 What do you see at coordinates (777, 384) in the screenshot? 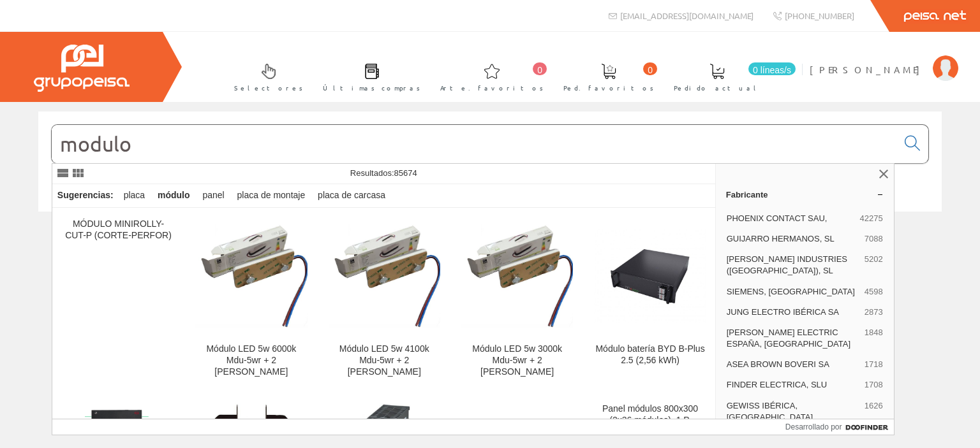
I see `font: FINDER ELECTRICA, SLU` at bounding box center [777, 384].